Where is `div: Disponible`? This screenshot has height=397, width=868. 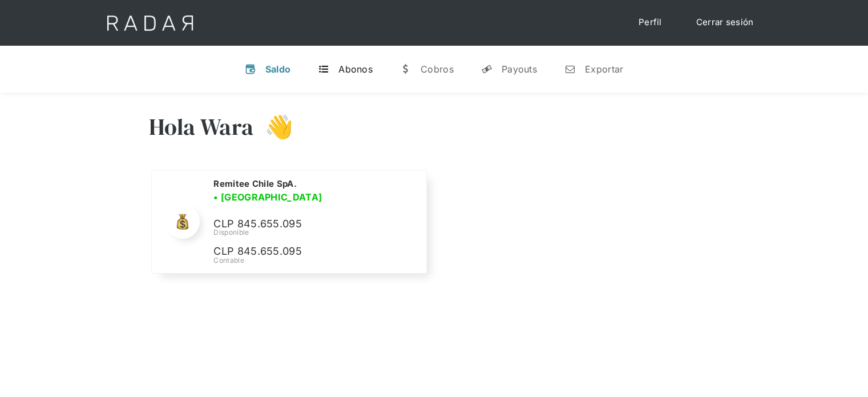 div: Disponible is located at coordinates (312, 233).